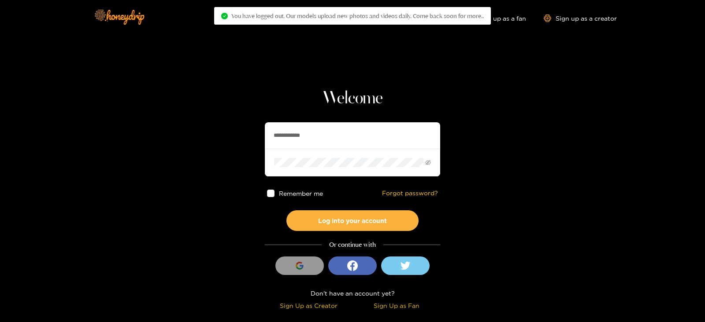 This screenshot has height=322, width=705. What do you see at coordinates (352, 293) in the screenshot?
I see `div: Don't have an account yet?` at bounding box center [352, 293].